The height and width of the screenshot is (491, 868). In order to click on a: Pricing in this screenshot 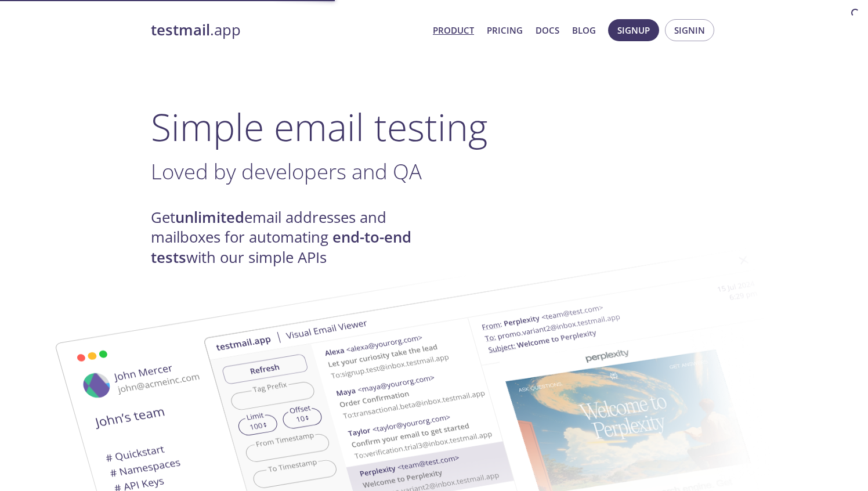, I will do `click(505, 30)`.